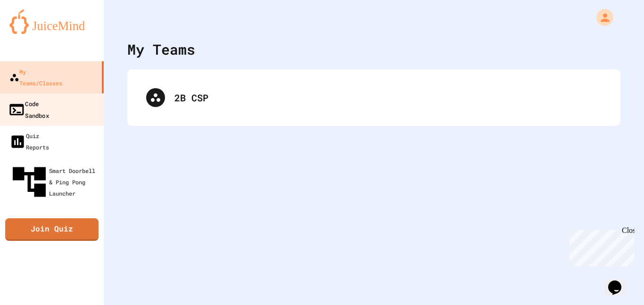 The width and height of the screenshot is (644, 305). I want to click on div: My Teams, so click(161, 49).